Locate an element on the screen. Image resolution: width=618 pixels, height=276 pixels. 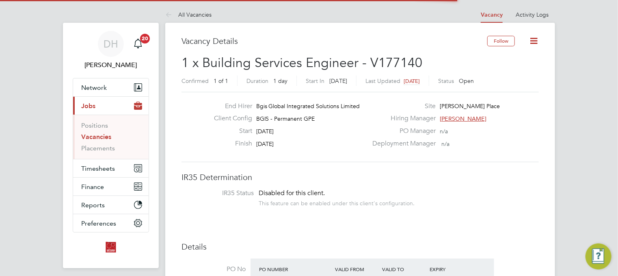
a: 20 is located at coordinates (138, 44).